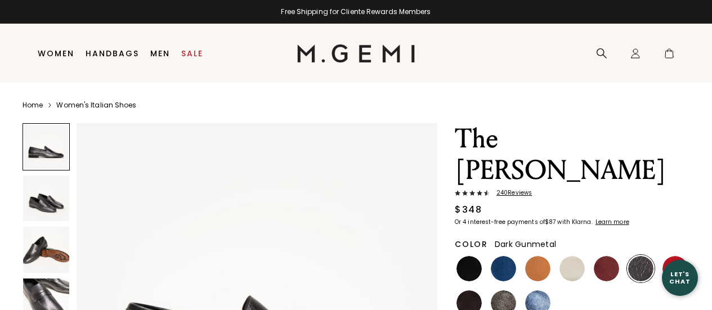 The height and width of the screenshot is (310, 712). I want to click on a: Women's Italian Shoes, so click(96, 105).